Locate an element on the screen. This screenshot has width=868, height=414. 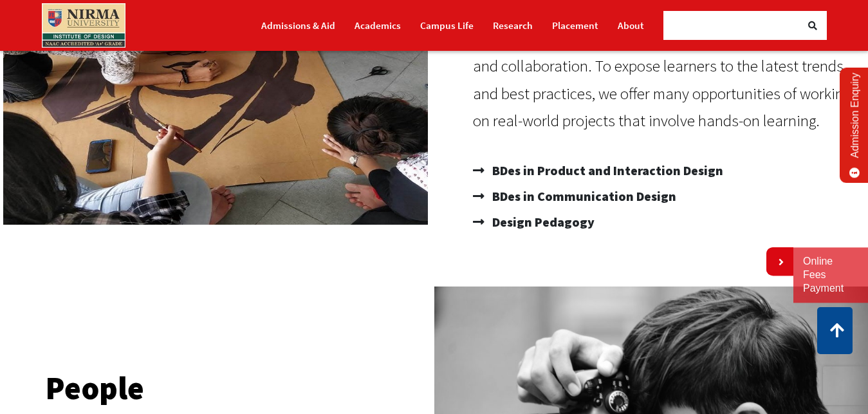
h2: People is located at coordinates (230, 389).